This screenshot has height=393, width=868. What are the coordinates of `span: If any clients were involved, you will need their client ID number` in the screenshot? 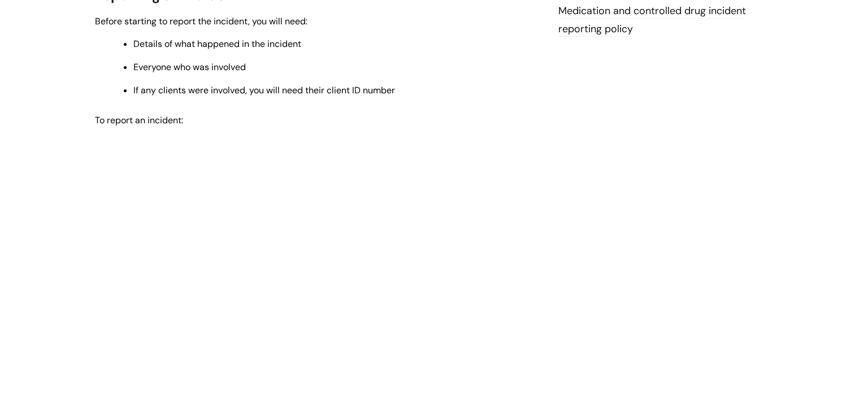 It's located at (264, 90).